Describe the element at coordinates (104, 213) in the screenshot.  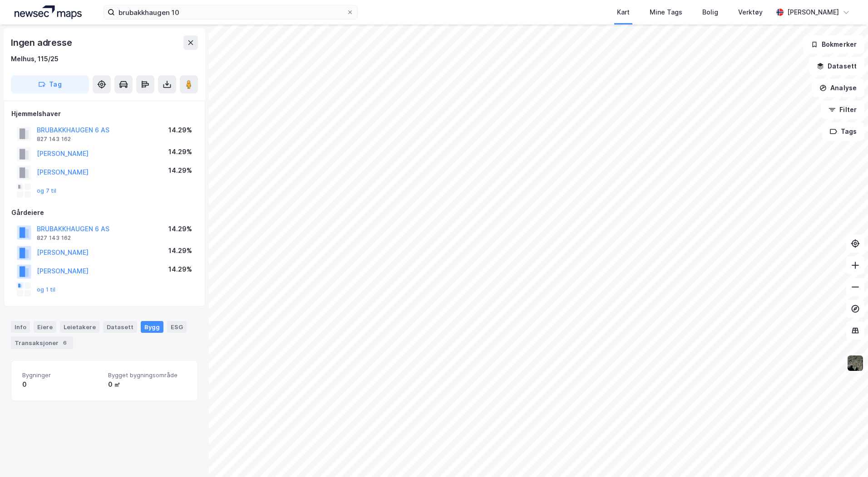
I see `div: Gårdeiere` at that location.